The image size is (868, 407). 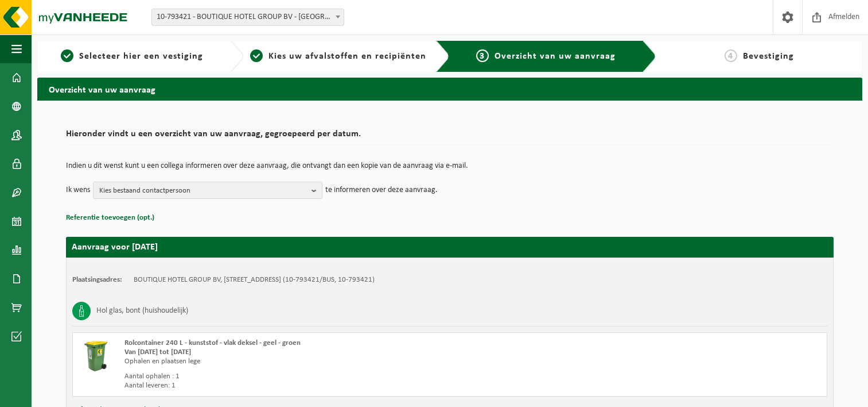 I want to click on div: Aantal leveren: 1, so click(x=310, y=385).